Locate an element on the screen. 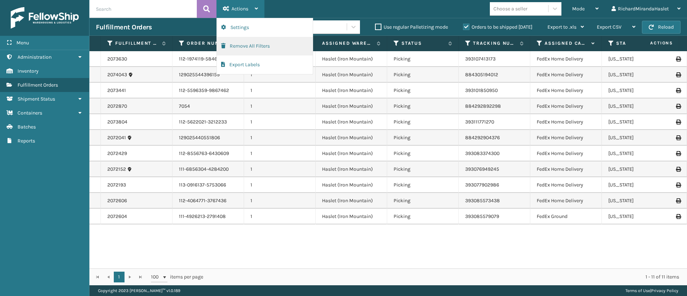  span: Fulfillment Orders is located at coordinates (38, 85).